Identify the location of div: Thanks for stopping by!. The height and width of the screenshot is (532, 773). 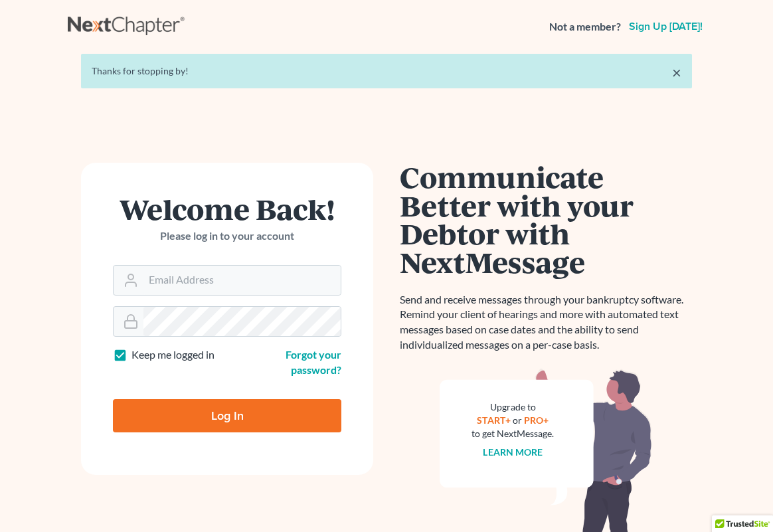
(386, 71).